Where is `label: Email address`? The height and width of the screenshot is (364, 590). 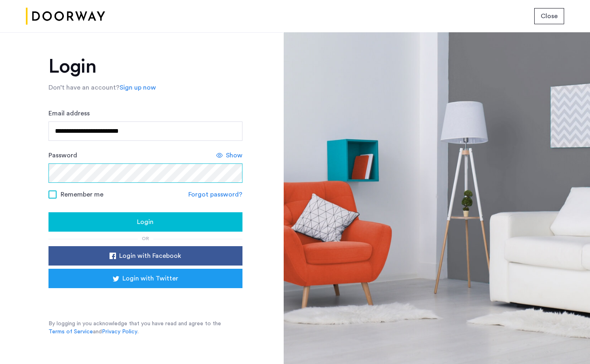 label: Email address is located at coordinates (69, 114).